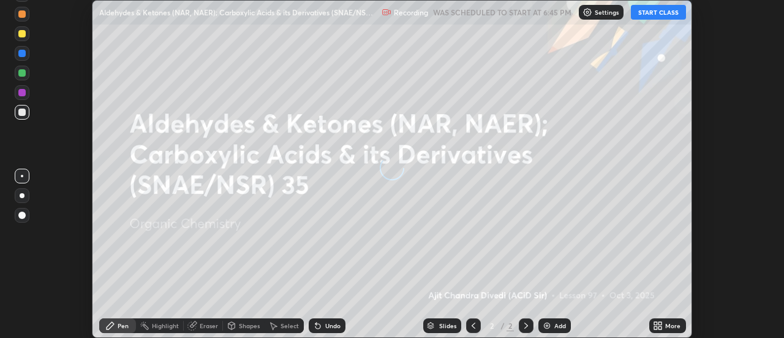  What do you see at coordinates (448, 325) in the screenshot?
I see `div: Slides` at bounding box center [448, 325].